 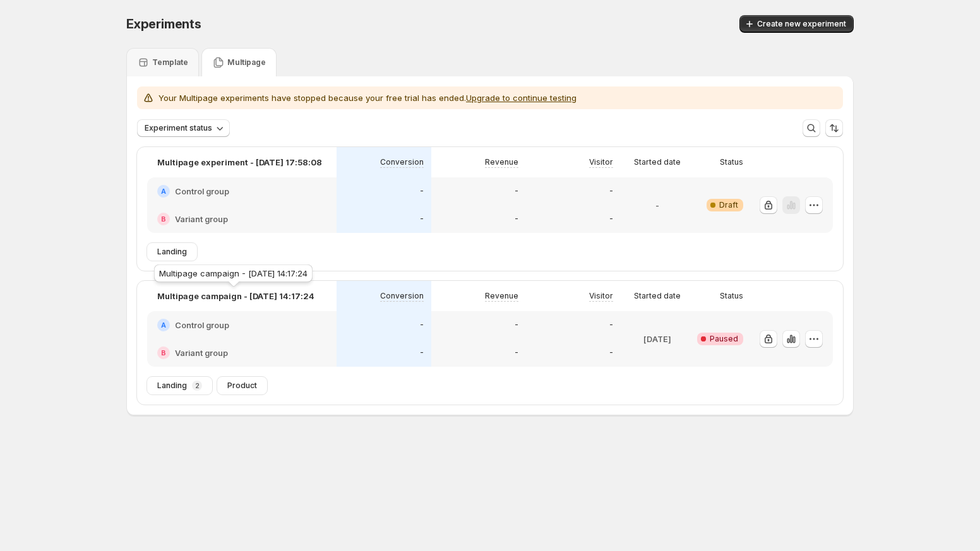 What do you see at coordinates (197, 385) in the screenshot?
I see `p: 2` at bounding box center [197, 385].